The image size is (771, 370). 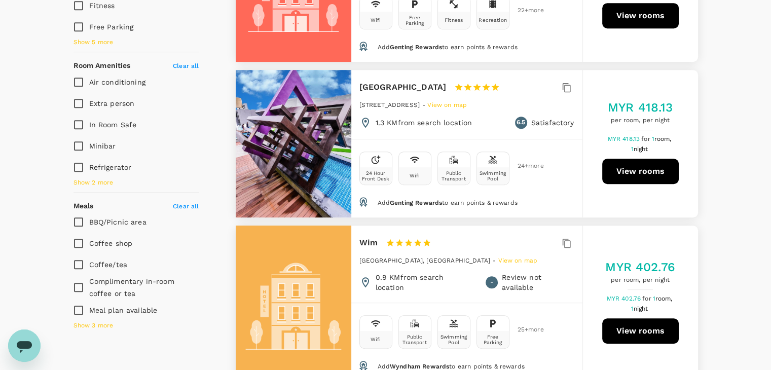 I want to click on span: Coffee/tea, so click(x=108, y=264).